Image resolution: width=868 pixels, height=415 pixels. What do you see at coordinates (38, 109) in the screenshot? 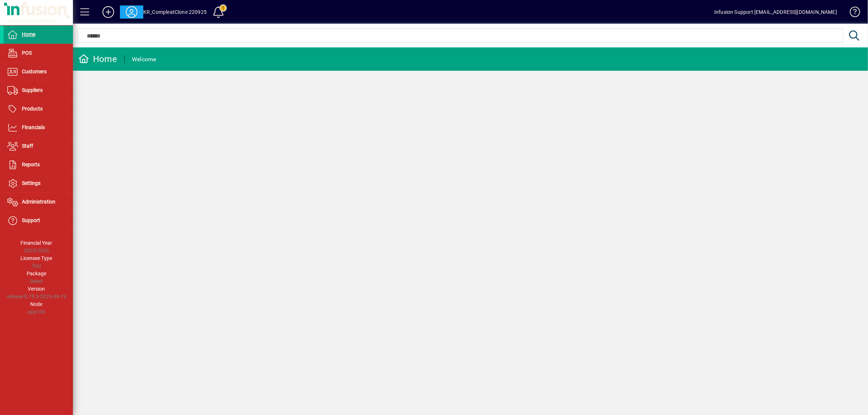
I see `a: Products` at bounding box center [38, 109].